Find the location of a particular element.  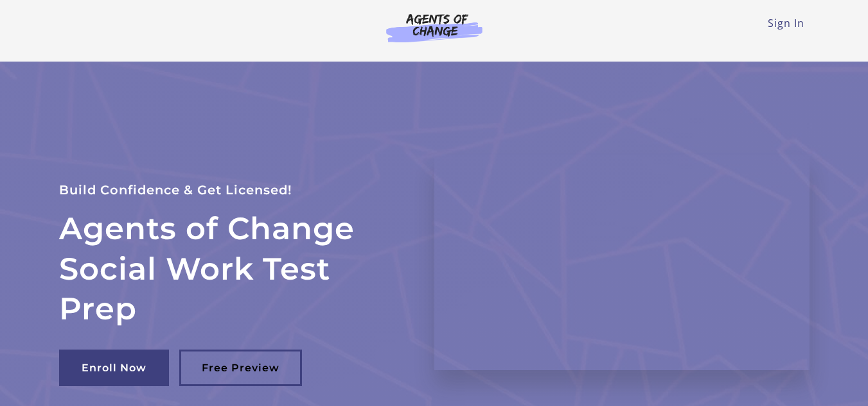

a: Enroll Now is located at coordinates (114, 368).